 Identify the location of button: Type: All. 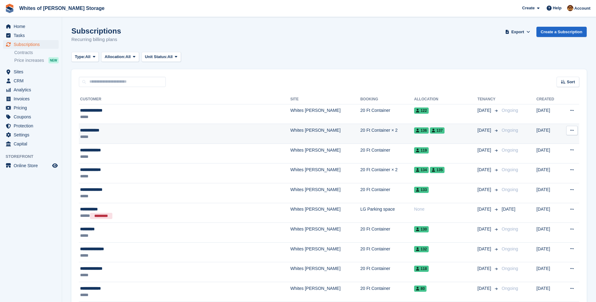
(85, 57).